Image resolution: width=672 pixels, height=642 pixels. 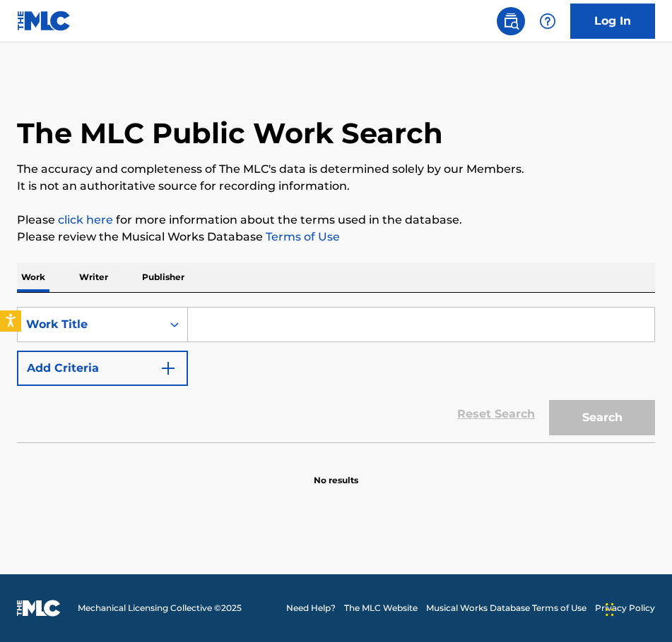 What do you see at coordinates (335, 375) in the screenshot?
I see `form: Search Form` at bounding box center [335, 375].